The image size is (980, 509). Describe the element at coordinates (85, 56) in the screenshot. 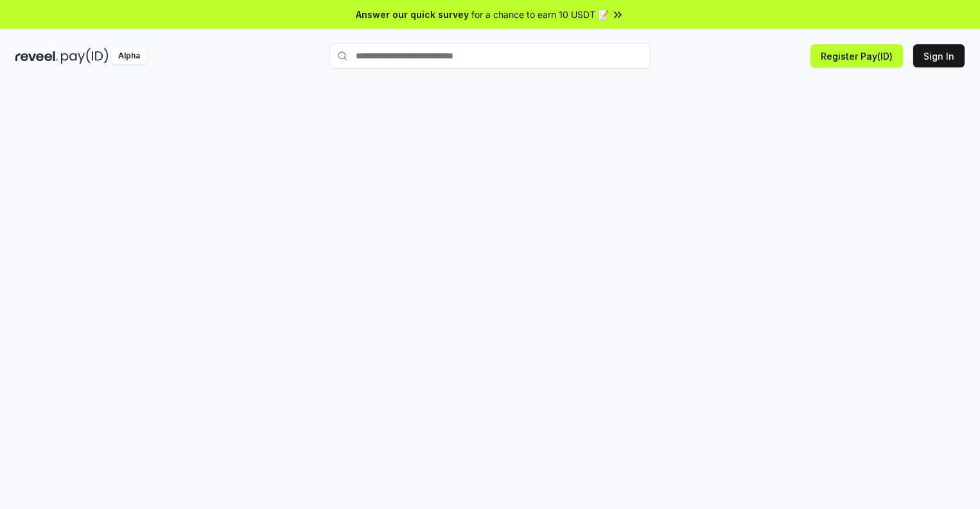

I see `img: pay_id` at that location.